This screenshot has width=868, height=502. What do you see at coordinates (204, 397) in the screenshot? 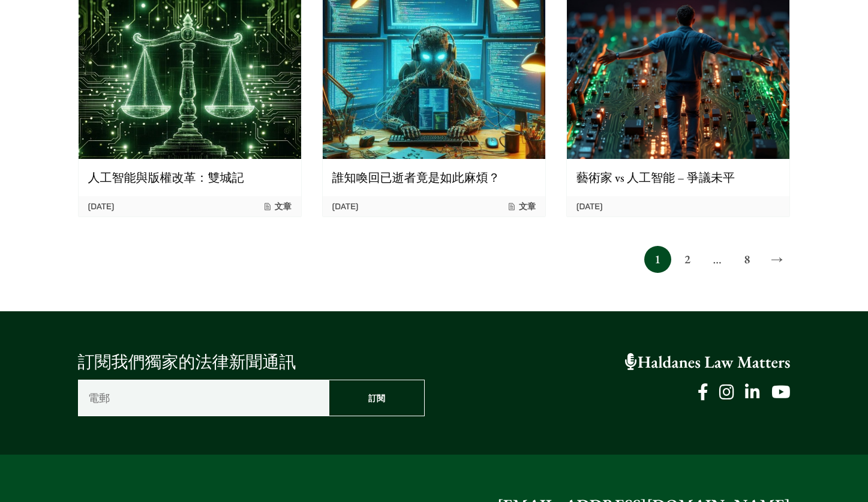
I see `input: 電郵` at bounding box center [204, 397].